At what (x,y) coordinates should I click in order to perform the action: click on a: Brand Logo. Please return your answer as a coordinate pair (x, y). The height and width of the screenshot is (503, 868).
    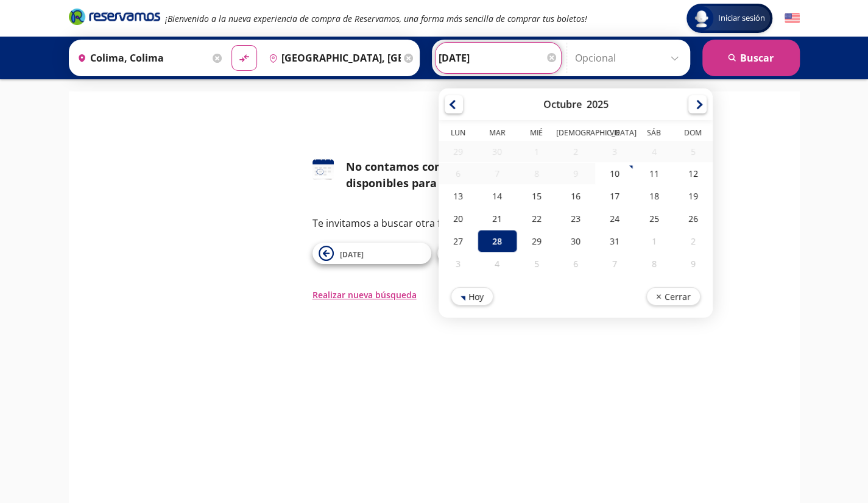
    Looking at the image, I should click on (115, 18).